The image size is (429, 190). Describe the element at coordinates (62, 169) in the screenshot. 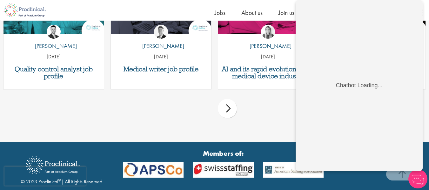

I see `div: © 2023 Proclinical | All Rights Reserved` at that location.